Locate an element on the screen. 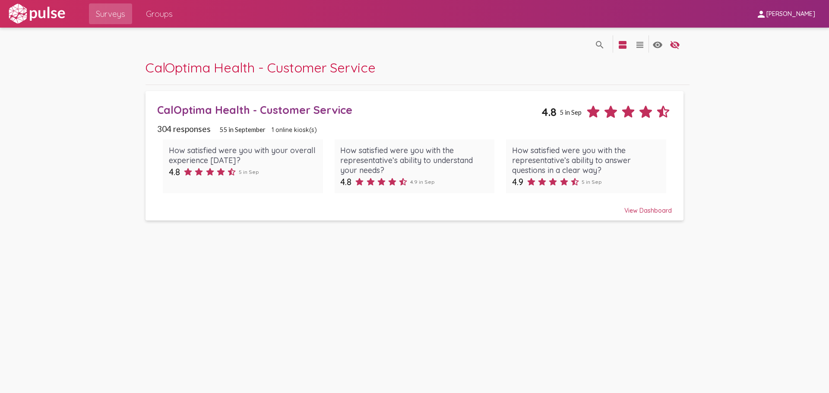  div: View Dashboard is located at coordinates (415, 207).